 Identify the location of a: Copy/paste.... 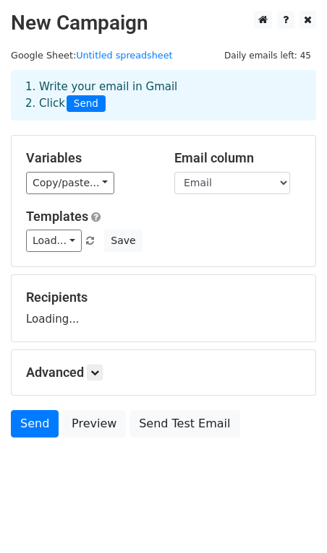
(70, 183).